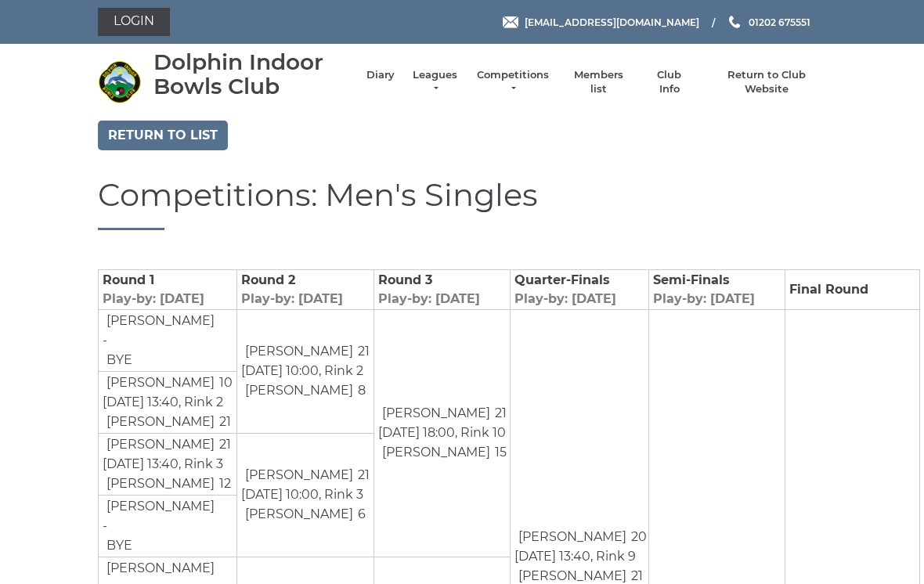 This screenshot has width=924, height=584. What do you see at coordinates (252, 74) in the screenshot?
I see `div: Dolphin Indoor Bowls Club` at bounding box center [252, 74].